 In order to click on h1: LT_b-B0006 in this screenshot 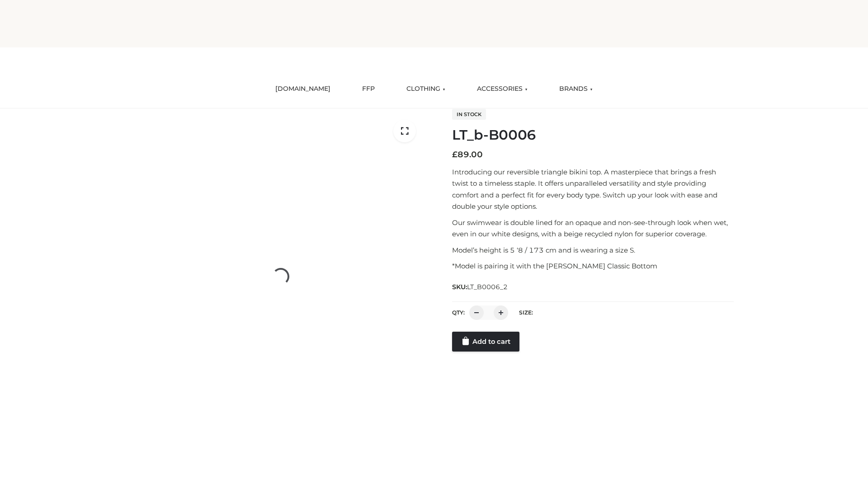, I will do `click(593, 135)`.